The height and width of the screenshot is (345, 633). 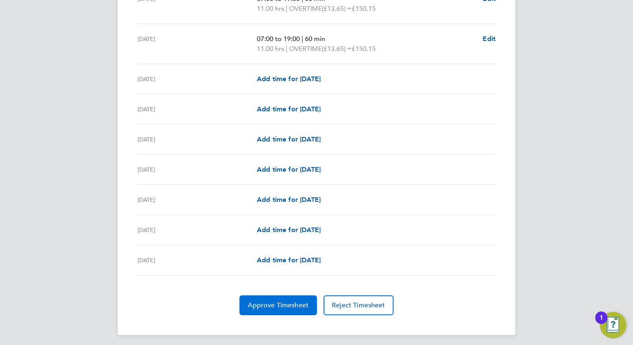 I want to click on span: Approve Timesheet, so click(x=278, y=306).